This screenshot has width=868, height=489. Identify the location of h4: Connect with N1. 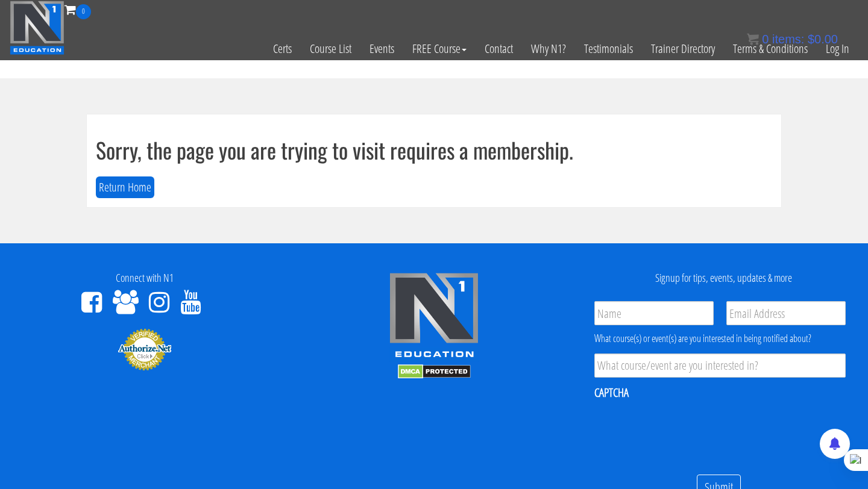
(145, 278).